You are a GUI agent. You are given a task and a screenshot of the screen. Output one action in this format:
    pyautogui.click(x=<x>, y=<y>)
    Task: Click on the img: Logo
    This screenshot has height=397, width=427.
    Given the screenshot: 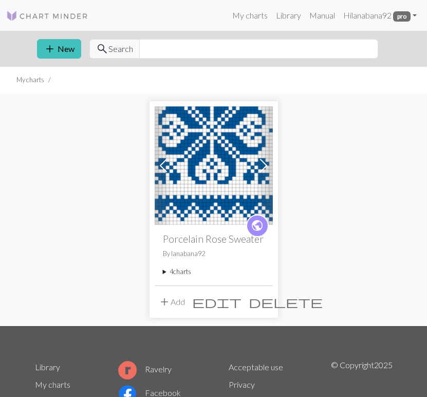 What is the action you would take?
    pyautogui.click(x=47, y=16)
    